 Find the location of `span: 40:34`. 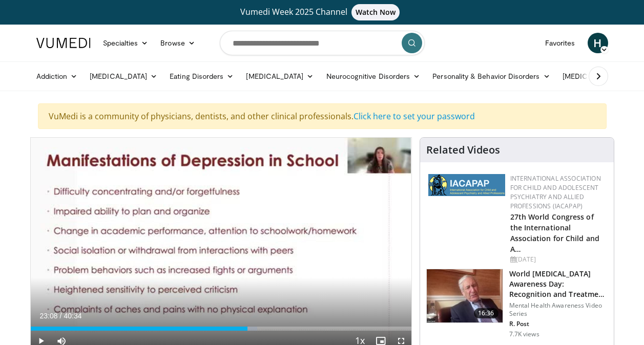

span: 40:34 is located at coordinates (73, 316).